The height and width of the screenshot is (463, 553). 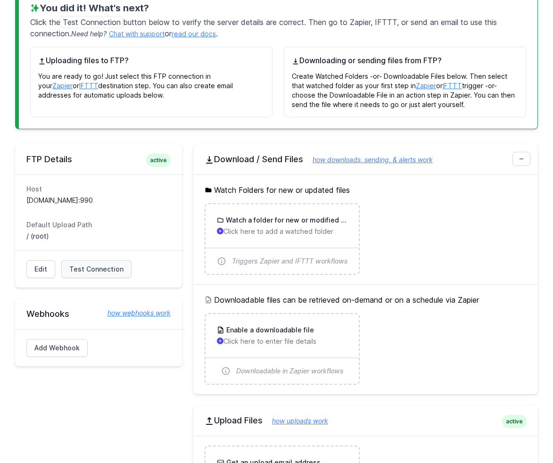 I want to click on a: read our docs, so click(x=194, y=34).